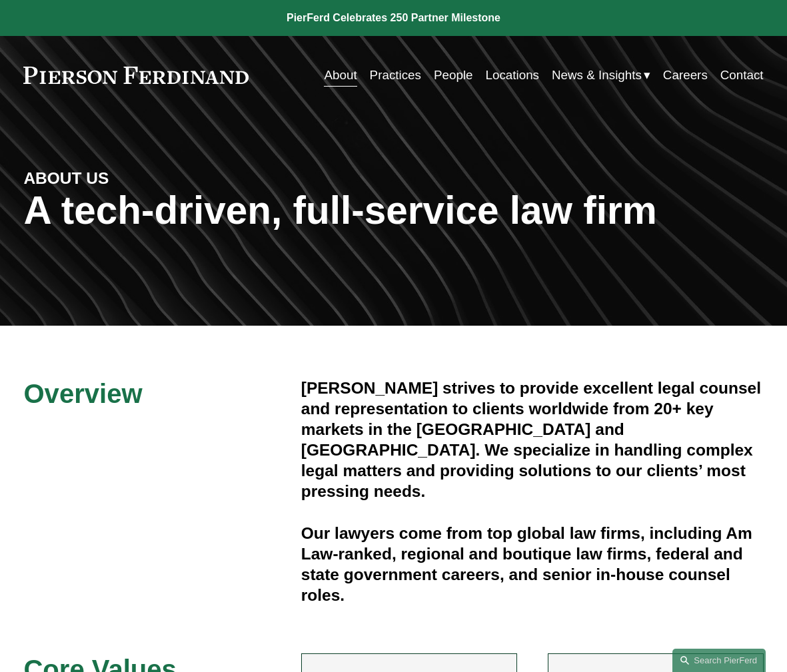 The width and height of the screenshot is (787, 672). What do you see at coordinates (393, 210) in the screenshot?
I see `h1: A tech-driven, full-service law firm` at bounding box center [393, 210].